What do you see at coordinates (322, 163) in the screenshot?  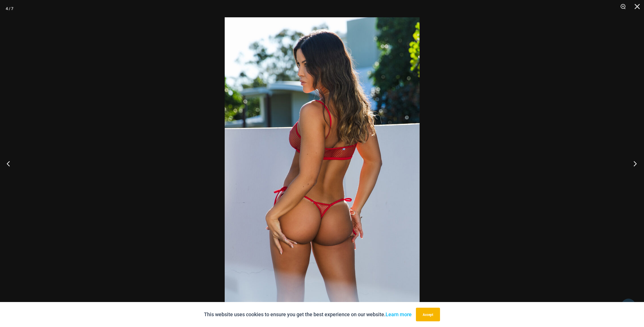 I see `img: Summer Storm Red 332 Crop Top 449 Thong 03` at bounding box center [322, 163].